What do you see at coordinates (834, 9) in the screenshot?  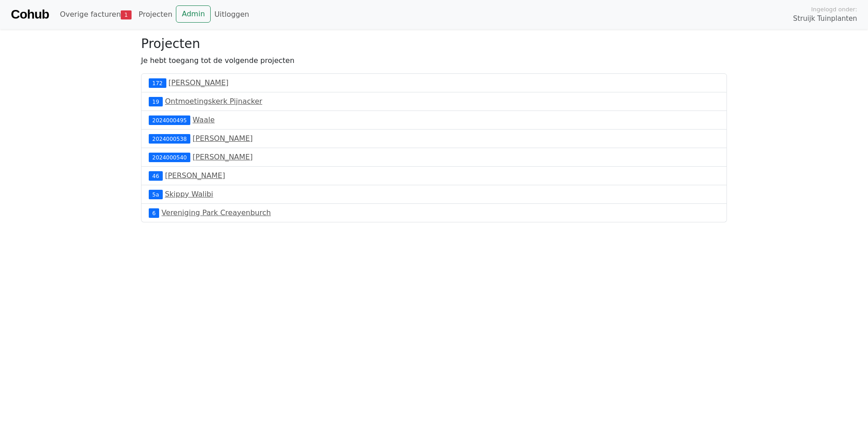 I see `span: Ingelogd onder:` at bounding box center [834, 9].